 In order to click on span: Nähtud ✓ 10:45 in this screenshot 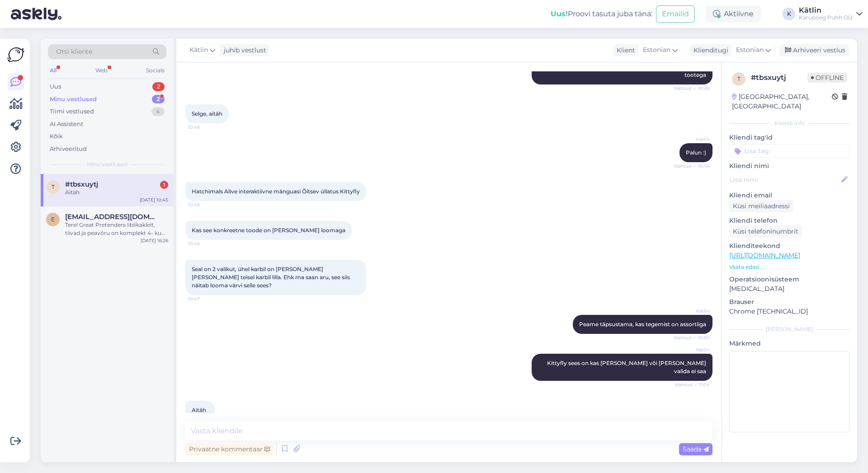, I will do `click(692, 88)`.